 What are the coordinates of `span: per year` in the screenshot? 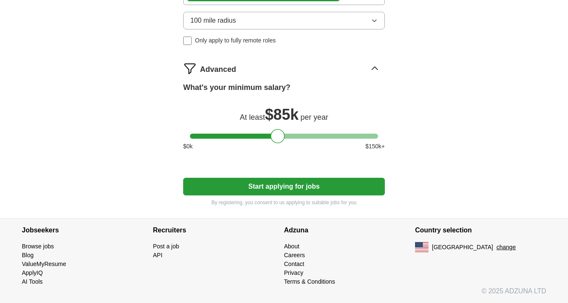 It's located at (314, 117).